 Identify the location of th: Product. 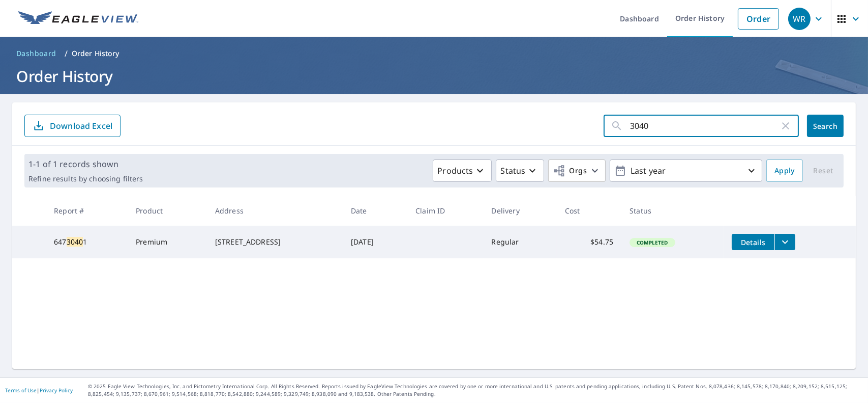
(167, 210).